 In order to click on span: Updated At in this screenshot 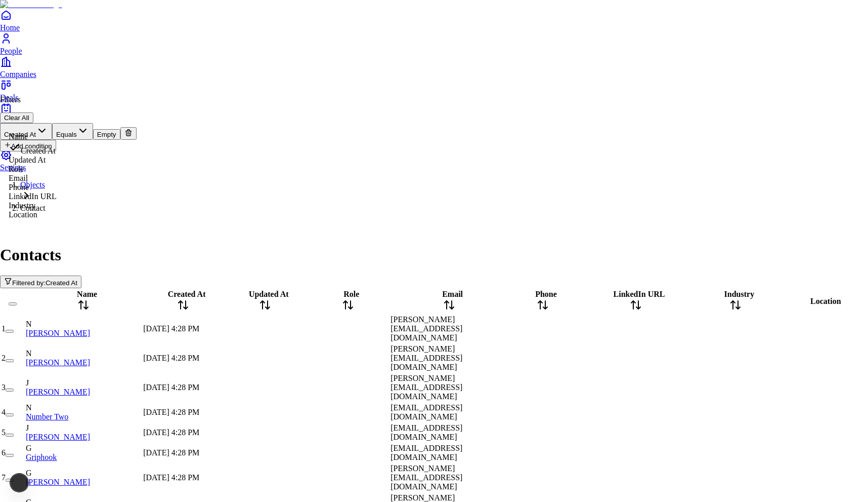, I will do `click(27, 159)`.